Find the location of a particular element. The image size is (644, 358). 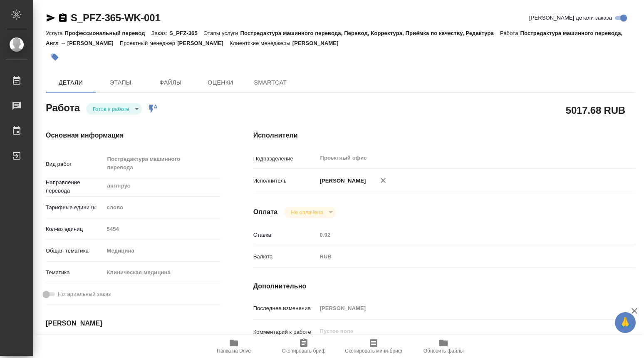

div: слово is located at coordinates (162, 208).